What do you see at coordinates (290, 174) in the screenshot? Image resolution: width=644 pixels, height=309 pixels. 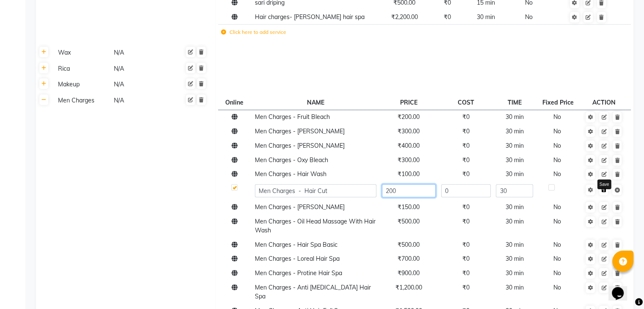 I see `span: Men Charges - Hair Wash` at bounding box center [290, 174].